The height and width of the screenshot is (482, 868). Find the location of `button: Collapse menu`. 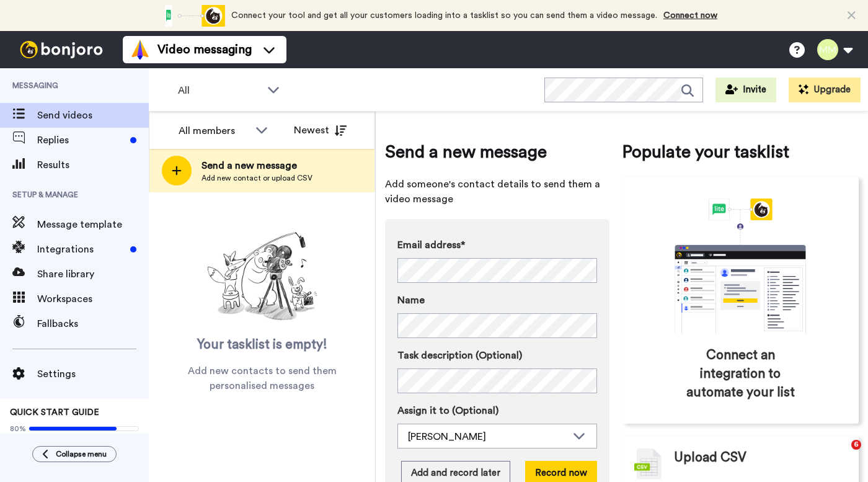

button: Collapse menu is located at coordinates (74, 454).